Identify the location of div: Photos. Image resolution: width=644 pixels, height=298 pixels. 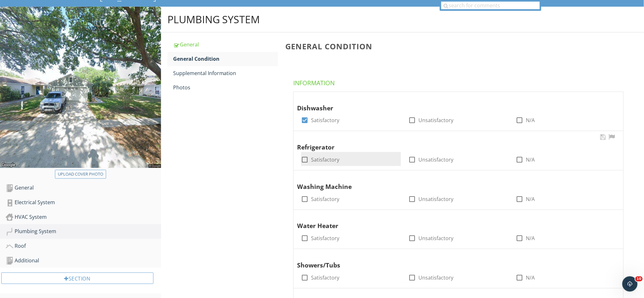
(225, 87).